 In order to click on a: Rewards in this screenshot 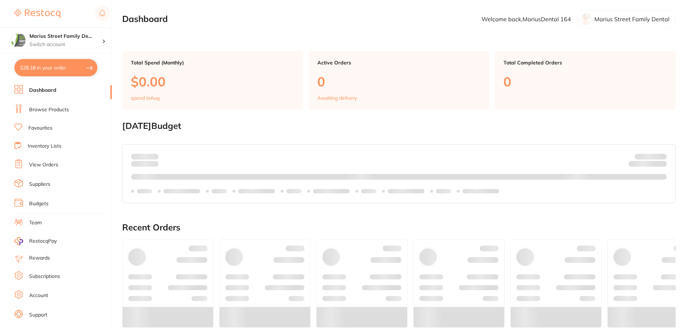, I will do `click(40, 258)`.